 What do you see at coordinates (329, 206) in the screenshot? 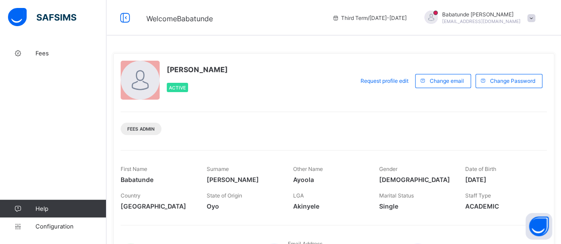
I see `span: Akinyele` at bounding box center [329, 206].